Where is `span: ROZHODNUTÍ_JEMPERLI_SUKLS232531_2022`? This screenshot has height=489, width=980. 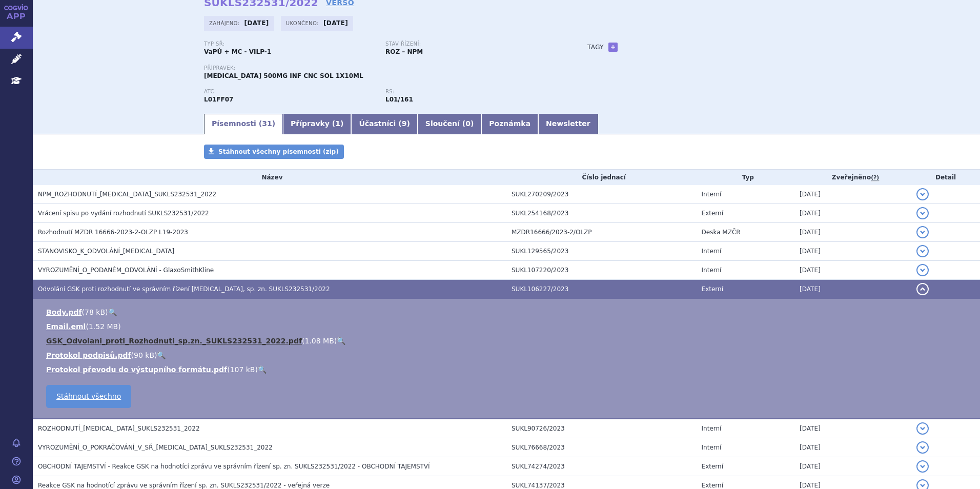
span: ROZHODNUTÍ_JEMPERLI_SUKLS232531_2022 is located at coordinates (119, 429).